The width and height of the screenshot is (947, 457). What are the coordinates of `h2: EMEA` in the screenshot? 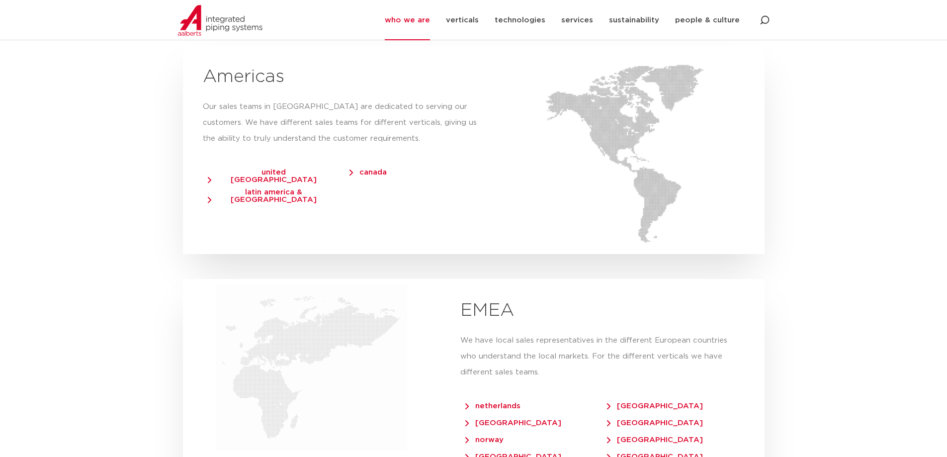 It's located at (602, 311).